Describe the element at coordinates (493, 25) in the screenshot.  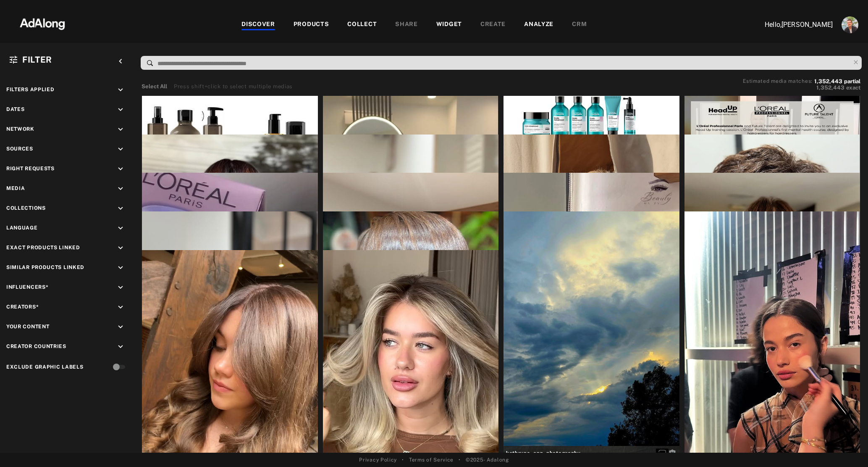
I see `div: CREATE` at that location.